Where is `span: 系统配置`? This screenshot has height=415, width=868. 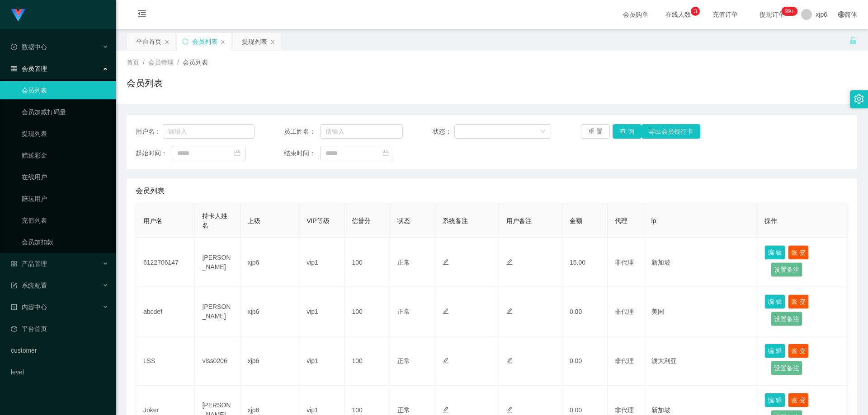 span: 系统配置 is located at coordinates (28, 286).